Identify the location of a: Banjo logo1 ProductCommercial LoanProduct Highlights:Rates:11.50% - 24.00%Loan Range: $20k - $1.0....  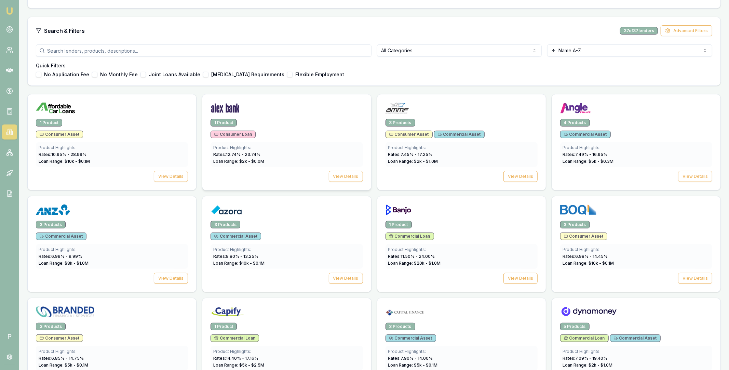
(462, 244).